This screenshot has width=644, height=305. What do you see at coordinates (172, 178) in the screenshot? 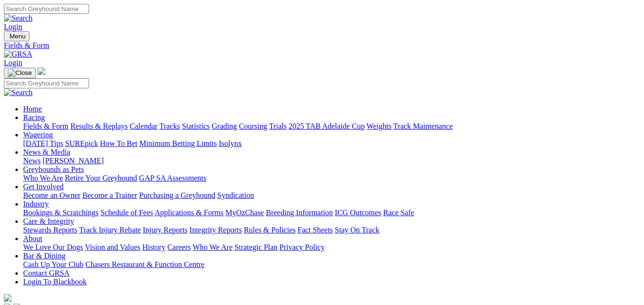
I see `a: GAP SA Assessments` at bounding box center [172, 178].